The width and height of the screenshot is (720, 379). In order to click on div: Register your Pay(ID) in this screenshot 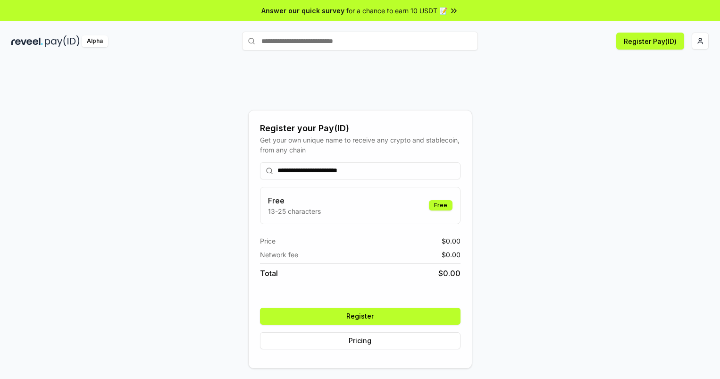, I will do `click(360, 128)`.